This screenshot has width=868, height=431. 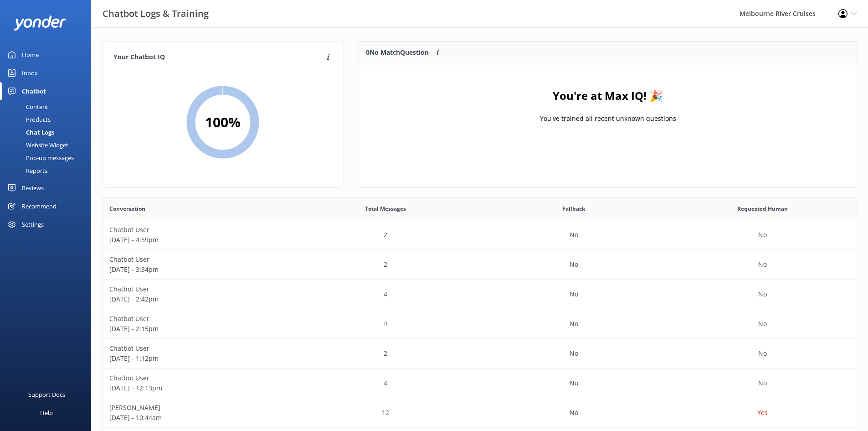 What do you see at coordinates (608, 96) in the screenshot?
I see `h4: You're at Max IQ! 🎉` at bounding box center [608, 96].